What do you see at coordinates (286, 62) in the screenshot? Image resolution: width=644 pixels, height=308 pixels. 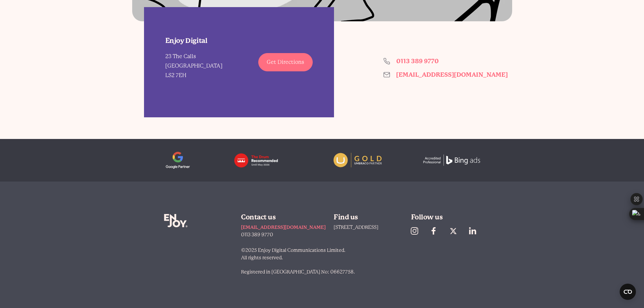 I see `a: Get Directions` at bounding box center [286, 62].